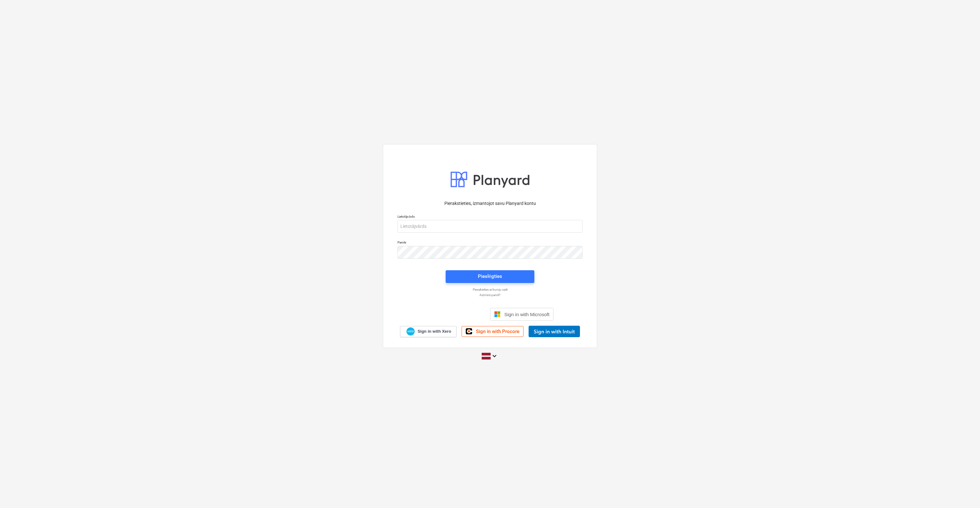  I want to click on i: keyboard_arrow_down, so click(494, 356).